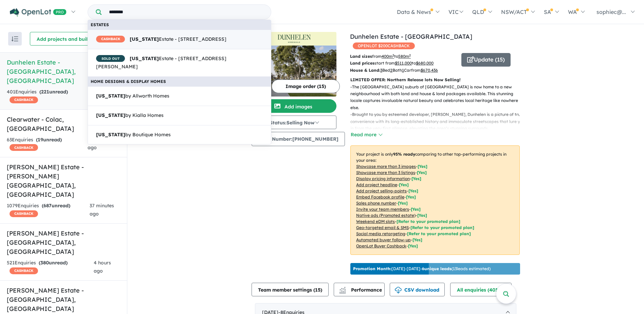 Image resolution: width=644 pixels, height=314 pixels. What do you see at coordinates (372, 268) in the screenshot?
I see `b: Promotion Month:` at bounding box center [372, 268].